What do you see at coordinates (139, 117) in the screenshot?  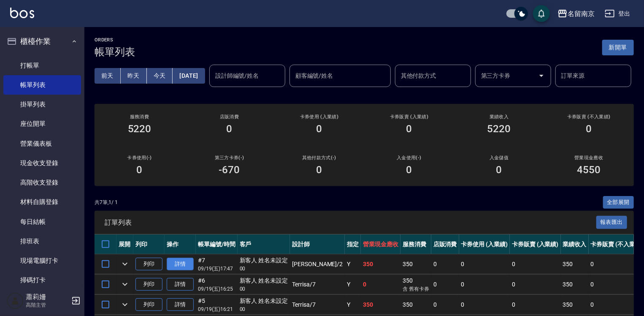 I see `h3: 服務消費` at bounding box center [139, 117].